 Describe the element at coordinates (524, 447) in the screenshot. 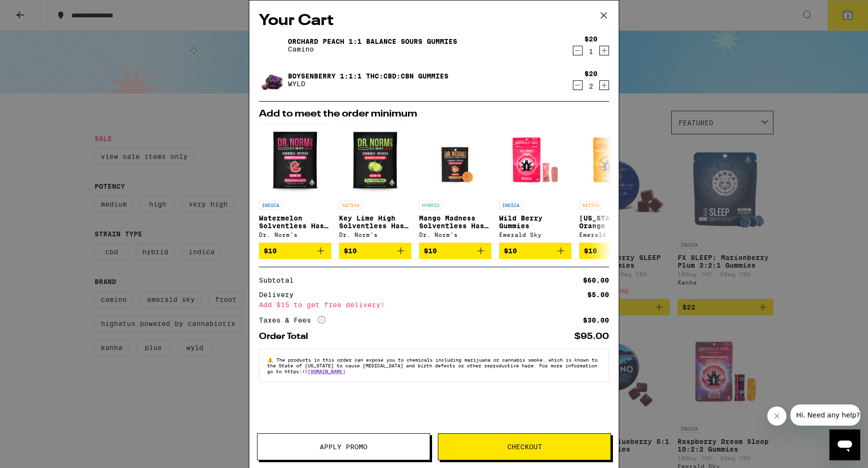

I see `button: Checkout` at that location.